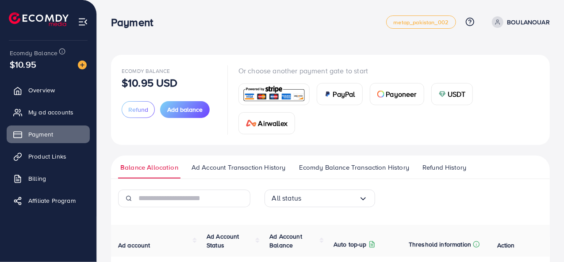 The height and width of the screenshot is (262, 564). Describe the element at coordinates (274, 94) in the screenshot. I see `a: card` at that location.